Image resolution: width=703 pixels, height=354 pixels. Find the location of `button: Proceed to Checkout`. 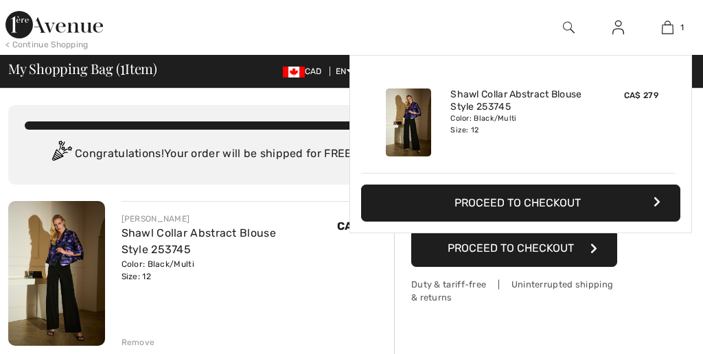

button: Proceed to Checkout is located at coordinates (520, 203).